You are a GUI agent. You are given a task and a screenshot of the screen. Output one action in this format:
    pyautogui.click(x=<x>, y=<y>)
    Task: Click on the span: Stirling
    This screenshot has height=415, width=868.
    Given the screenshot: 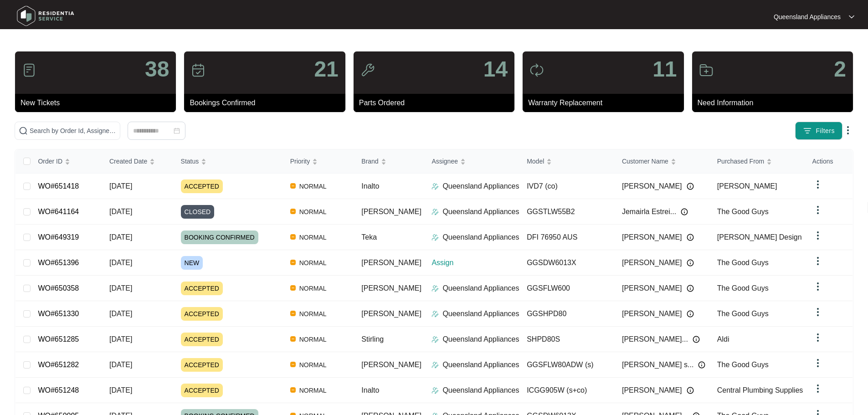 What is the action you would take?
    pyautogui.click(x=373, y=339)
    